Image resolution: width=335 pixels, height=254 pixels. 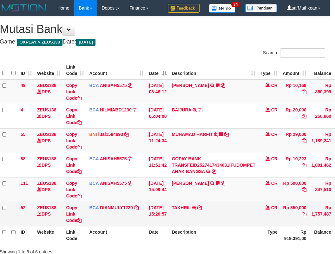 What do you see at coordinates (304, 189) in the screenshot?
I see `a: Copy Rp 500,000 to clipboard` at bounding box center [304, 189].